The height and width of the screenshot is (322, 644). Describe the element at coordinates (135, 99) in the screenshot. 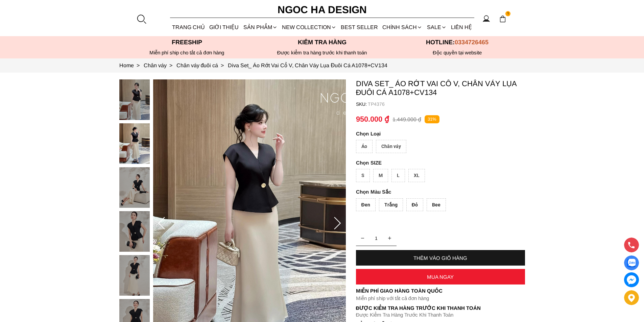

I see `img: Diva Set_ Áo Rớt Vai Cổ V, Chân Váy Lụa Đuôi Cá A1078+CV134_mini_0` at that location.